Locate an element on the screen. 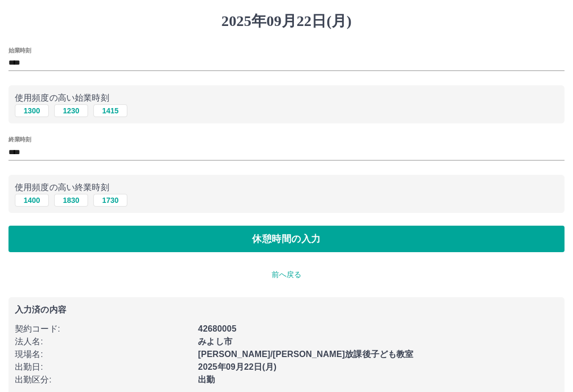  p: 契約コード : is located at coordinates (103, 329).